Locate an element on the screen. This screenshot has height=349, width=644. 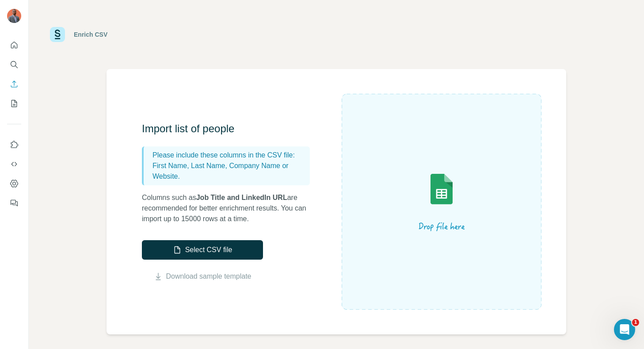
span: 1 is located at coordinates (635, 323).